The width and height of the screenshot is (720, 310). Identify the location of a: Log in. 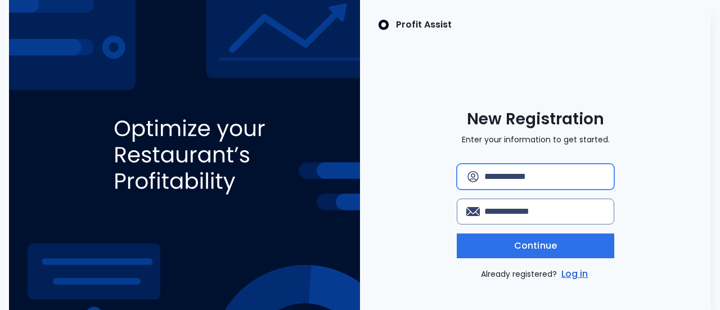
(575, 274).